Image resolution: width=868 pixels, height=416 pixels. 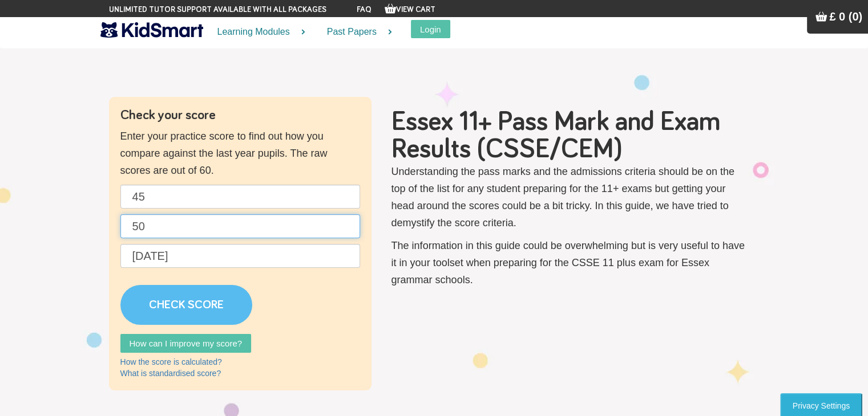 I want to click on a: FAQ, so click(x=364, y=10).